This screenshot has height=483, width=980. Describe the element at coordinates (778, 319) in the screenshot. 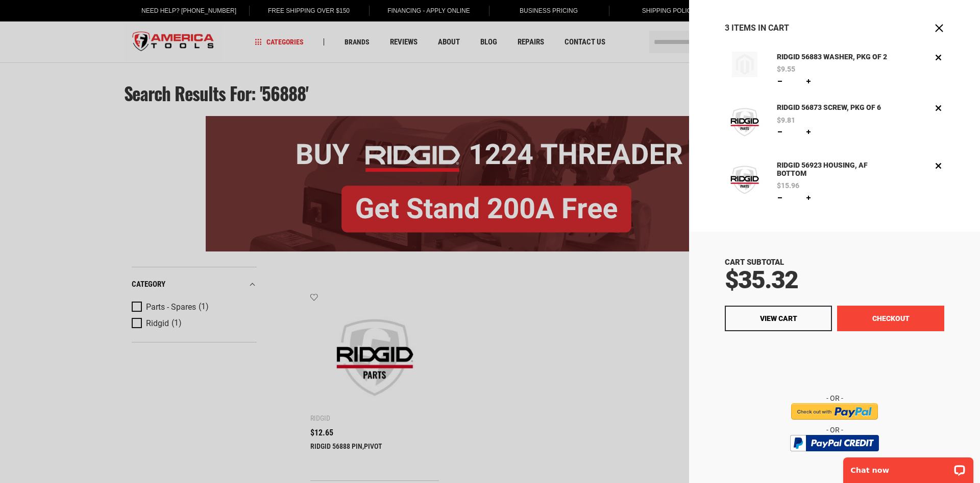

I see `a: View Cart` at that location.